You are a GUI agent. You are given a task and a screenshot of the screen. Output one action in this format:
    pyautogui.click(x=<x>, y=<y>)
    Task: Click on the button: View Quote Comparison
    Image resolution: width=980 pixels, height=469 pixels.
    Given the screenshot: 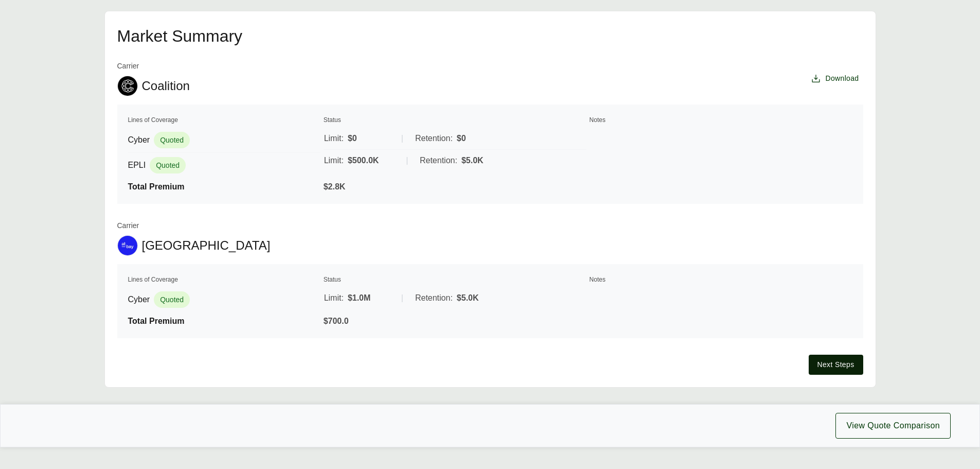 What is the action you would take?
    pyautogui.click(x=893, y=426)
    